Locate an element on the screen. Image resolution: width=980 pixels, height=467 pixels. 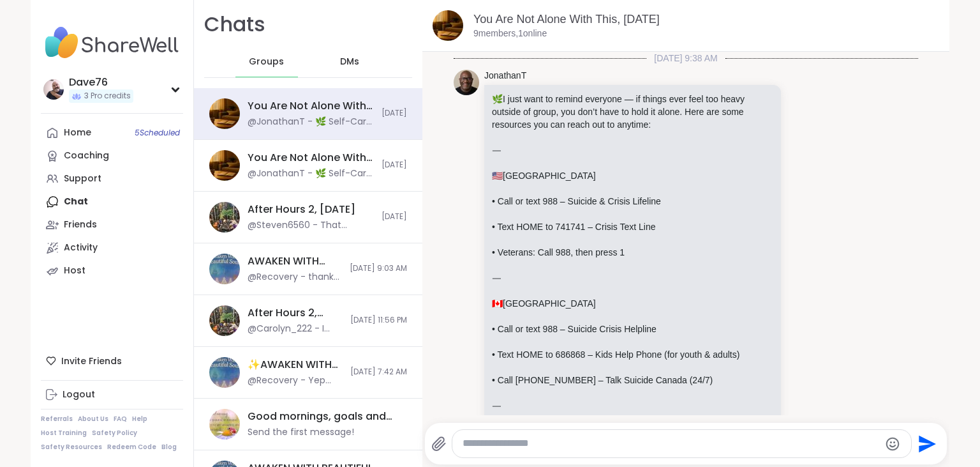
a: Safety Resources is located at coordinates (72, 447).